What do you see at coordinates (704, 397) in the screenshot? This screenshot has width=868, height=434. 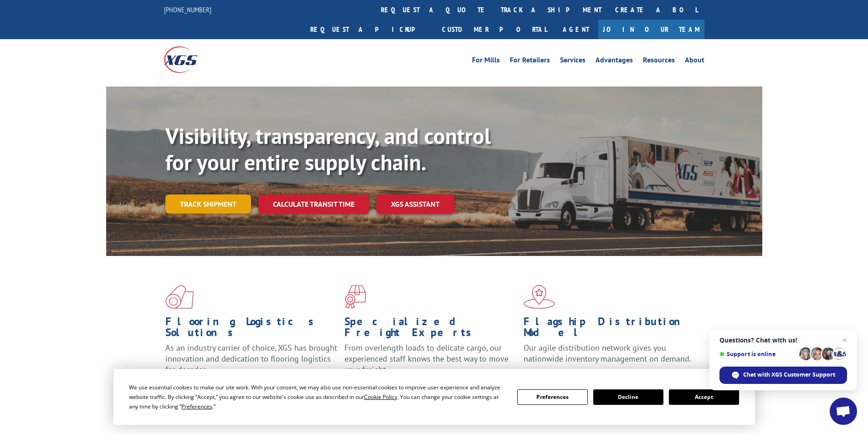 I see `button: Accept` at bounding box center [704, 397].